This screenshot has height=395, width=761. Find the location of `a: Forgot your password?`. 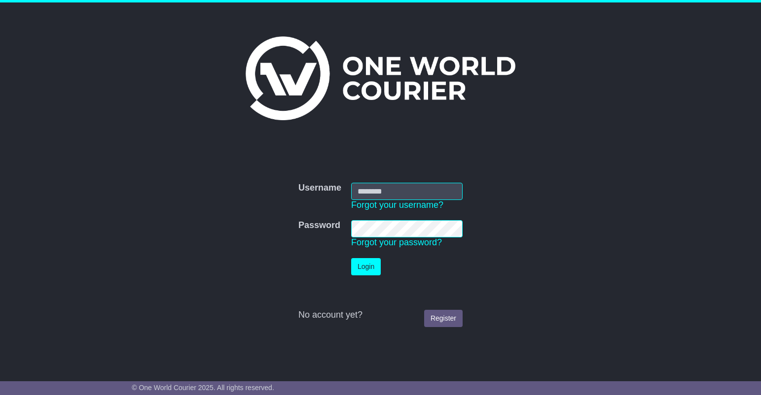

a: Forgot your password? is located at coordinates (396, 243).